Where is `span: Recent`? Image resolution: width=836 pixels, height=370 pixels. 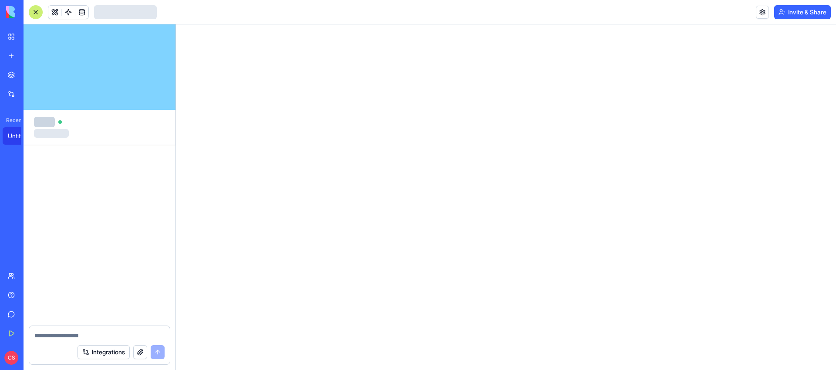
span: Recent is located at coordinates (12, 120).